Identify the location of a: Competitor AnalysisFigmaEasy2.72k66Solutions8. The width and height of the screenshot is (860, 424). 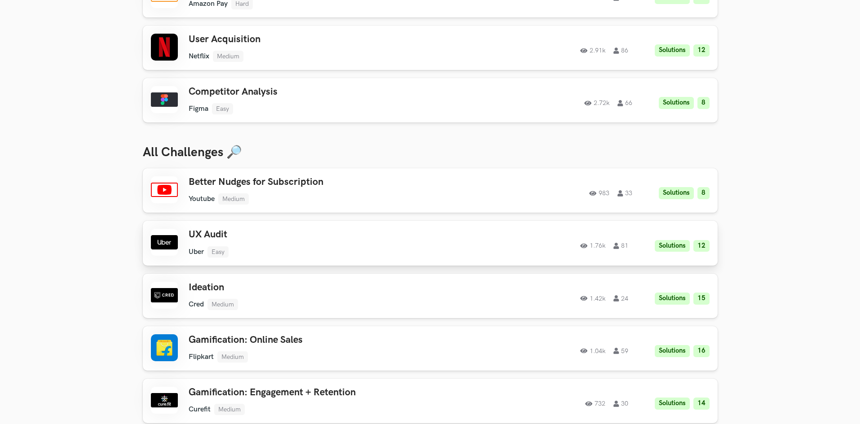
(430, 100).